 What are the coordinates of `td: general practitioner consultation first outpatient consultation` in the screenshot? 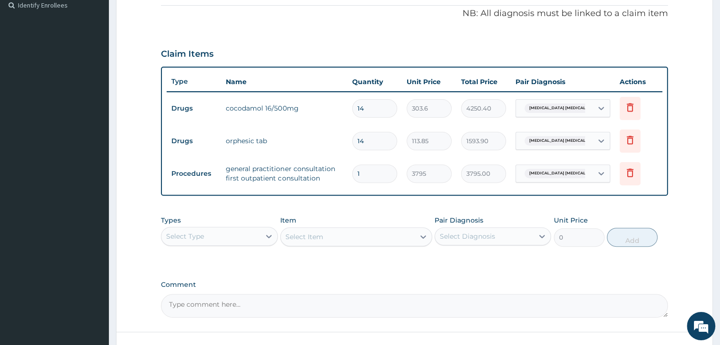 It's located at (284, 174).